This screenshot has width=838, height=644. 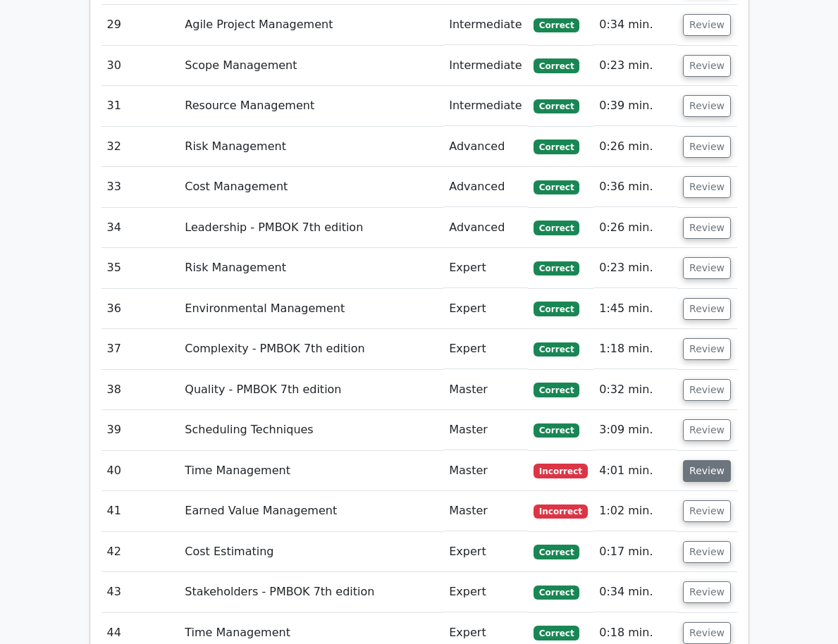 What do you see at coordinates (140, 389) in the screenshot?
I see `td: 38` at bounding box center [140, 389].